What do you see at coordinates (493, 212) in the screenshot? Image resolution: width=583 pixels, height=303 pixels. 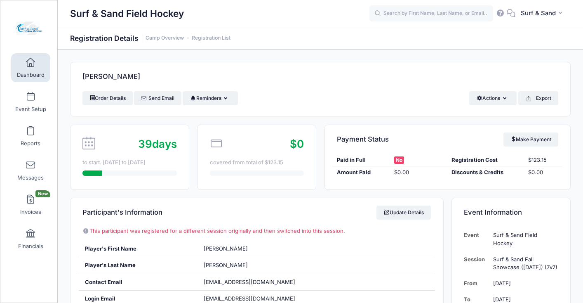 I see `h4: Event Information` at bounding box center [493, 212].